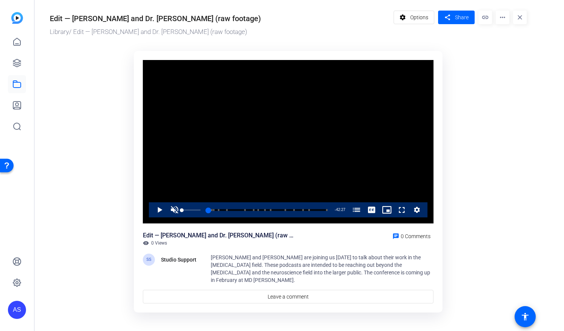  Describe the element at coordinates (288, 142) in the screenshot. I see `div: Video Player` at that location.